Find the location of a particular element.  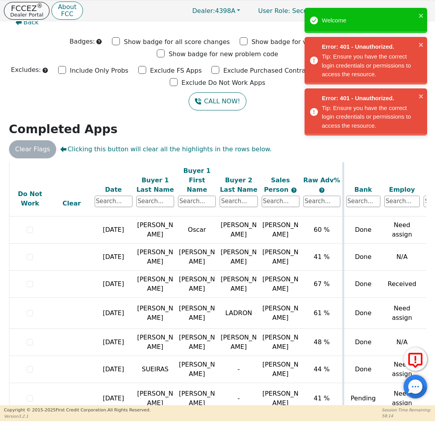

button: Dealer:4398A is located at coordinates (216, 11).